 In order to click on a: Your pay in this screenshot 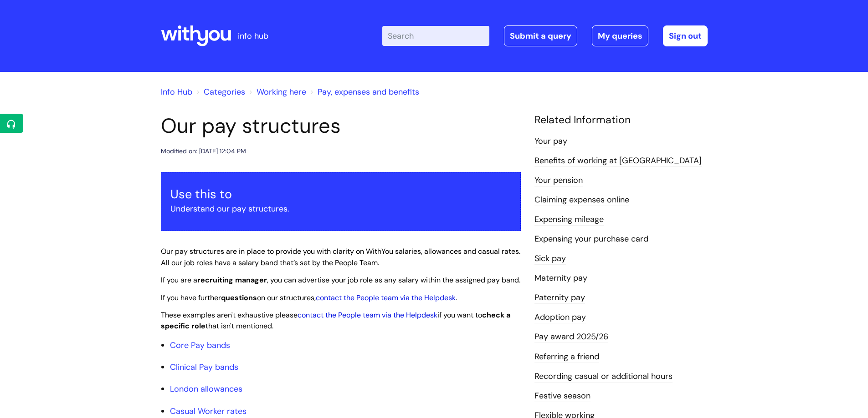, I will do `click(551, 141)`.